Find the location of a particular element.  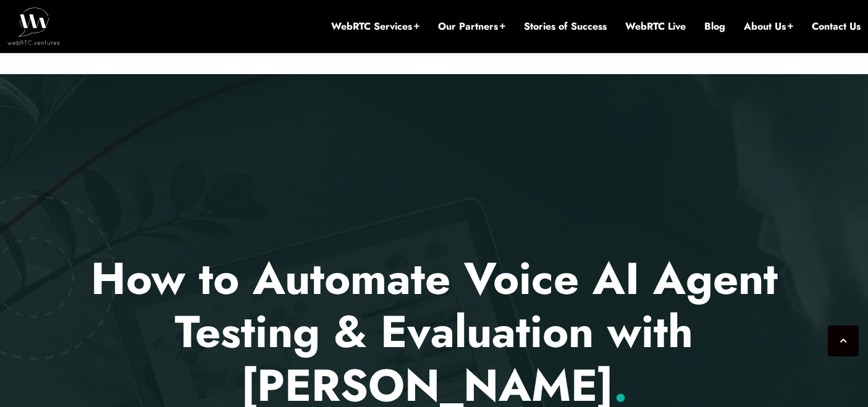

a: WebRTC Services is located at coordinates (374, 26).